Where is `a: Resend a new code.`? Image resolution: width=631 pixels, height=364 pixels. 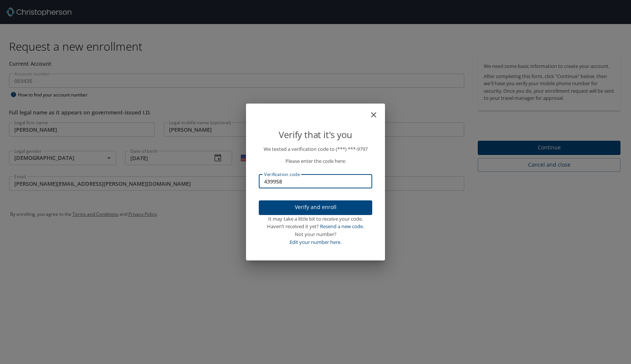
a: Resend a new code. is located at coordinates (342, 226).